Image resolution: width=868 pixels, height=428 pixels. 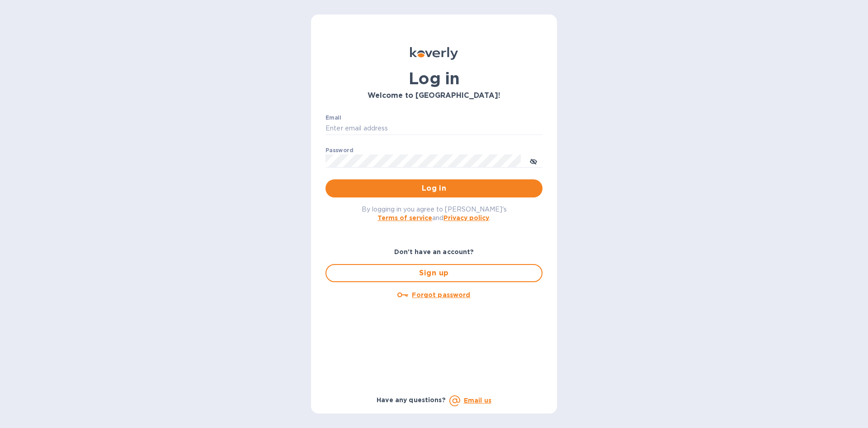 I want to click on u: Forgot password, so click(x=441, y=295).